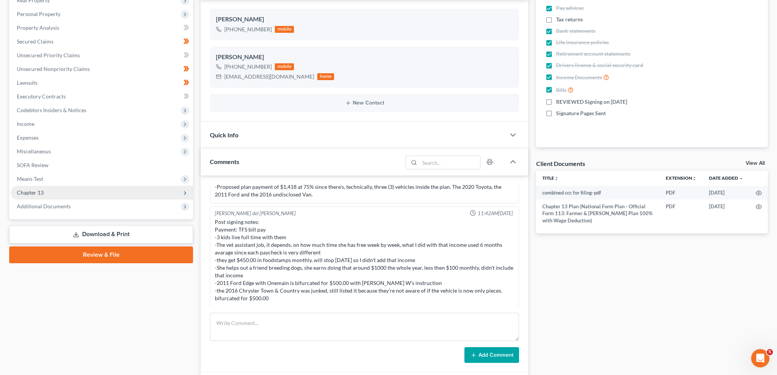  What do you see at coordinates (224, 162) in the screenshot?
I see `span: Comments` at bounding box center [224, 162].